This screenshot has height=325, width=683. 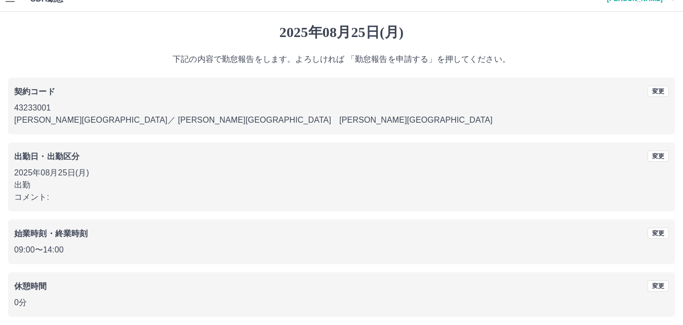 What do you see at coordinates (30, 286) in the screenshot?
I see `b: 休憩時間` at bounding box center [30, 286].